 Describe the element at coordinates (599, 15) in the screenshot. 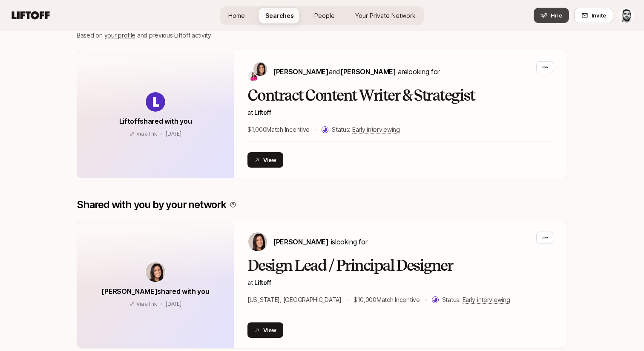

I see `span: Invite` at that location.